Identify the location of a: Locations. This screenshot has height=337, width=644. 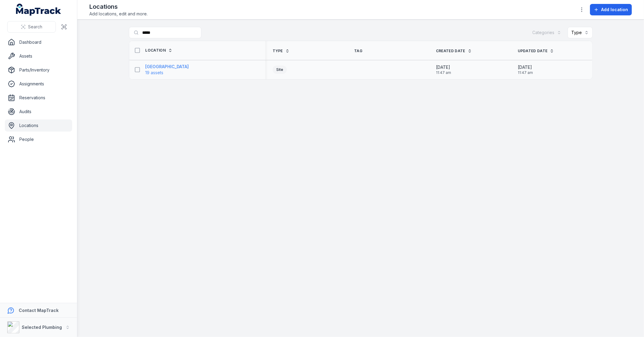
(38, 125).